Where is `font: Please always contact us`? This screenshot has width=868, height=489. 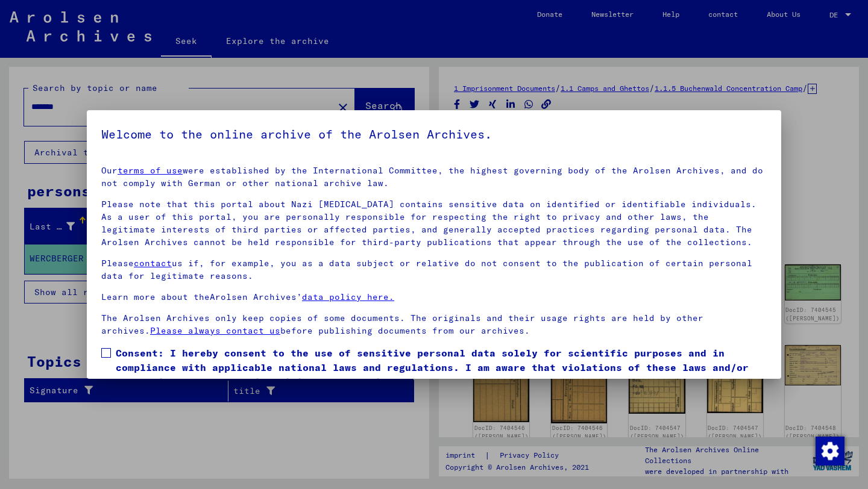 font: Please always contact us is located at coordinates (215, 330).